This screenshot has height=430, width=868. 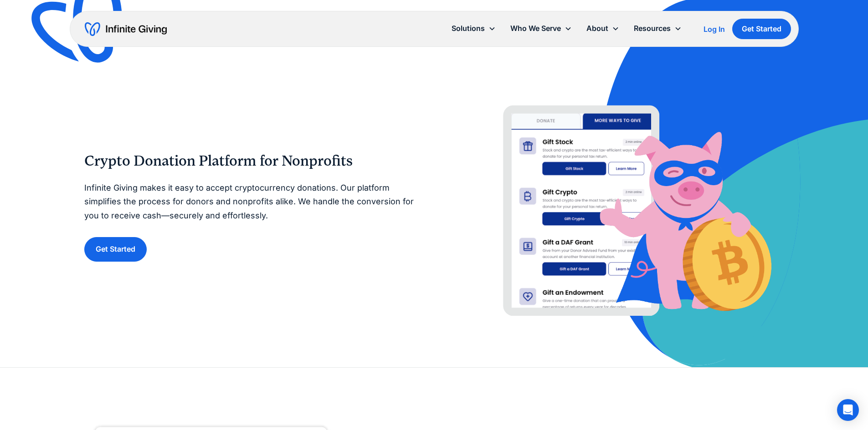 I want to click on img: Accept bitcoin donations from supporters using Infinite Giving’s crypto donation platform., so click(x=618, y=201).